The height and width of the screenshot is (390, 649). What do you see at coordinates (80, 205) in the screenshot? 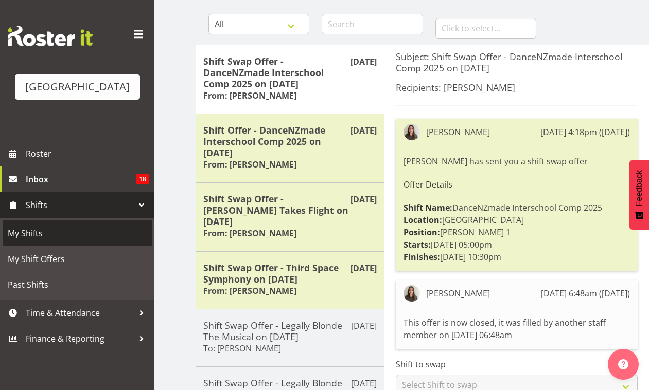
I see `span: Shifts` at bounding box center [80, 205].